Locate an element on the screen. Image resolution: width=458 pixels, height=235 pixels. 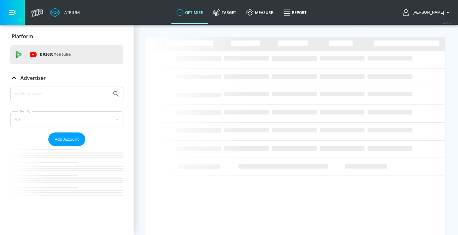
div: A-Z is located at coordinates (67, 119).